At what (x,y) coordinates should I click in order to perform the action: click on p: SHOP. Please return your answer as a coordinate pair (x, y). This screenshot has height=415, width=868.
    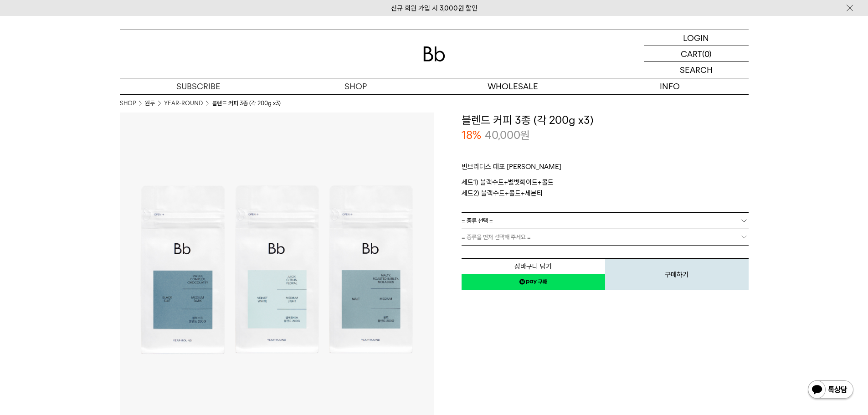
    Looking at the image, I should click on (355, 86).